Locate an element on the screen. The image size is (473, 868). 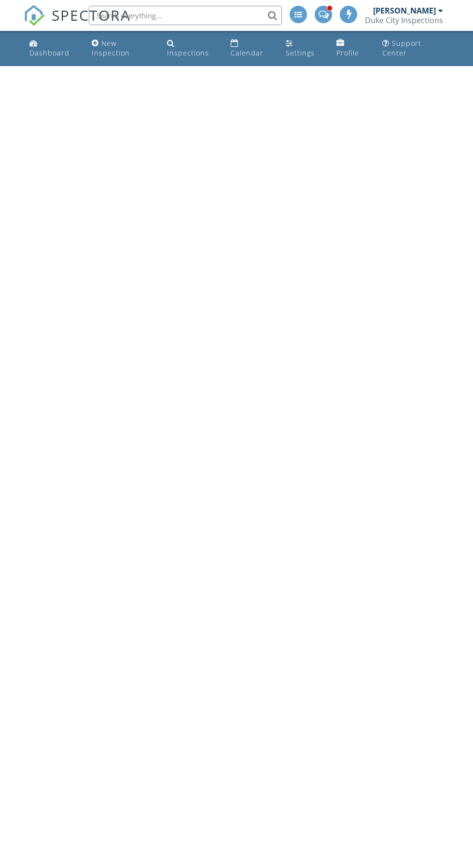
a: Inspections is located at coordinates (192, 48).